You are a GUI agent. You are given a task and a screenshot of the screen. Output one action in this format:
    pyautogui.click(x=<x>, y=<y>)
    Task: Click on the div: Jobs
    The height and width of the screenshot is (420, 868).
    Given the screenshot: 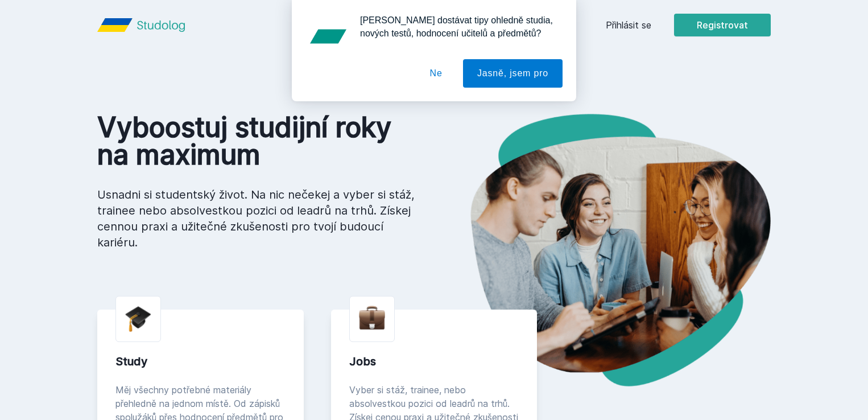 What is the action you would take?
    pyautogui.click(x=434, y=361)
    